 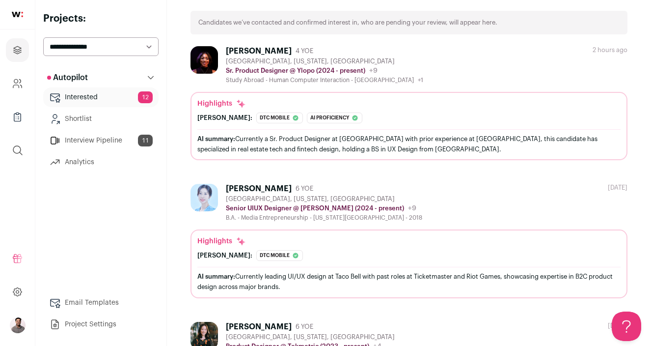 What do you see at coordinates (101, 97) in the screenshot?
I see `a: Interested12` at bounding box center [101, 97].